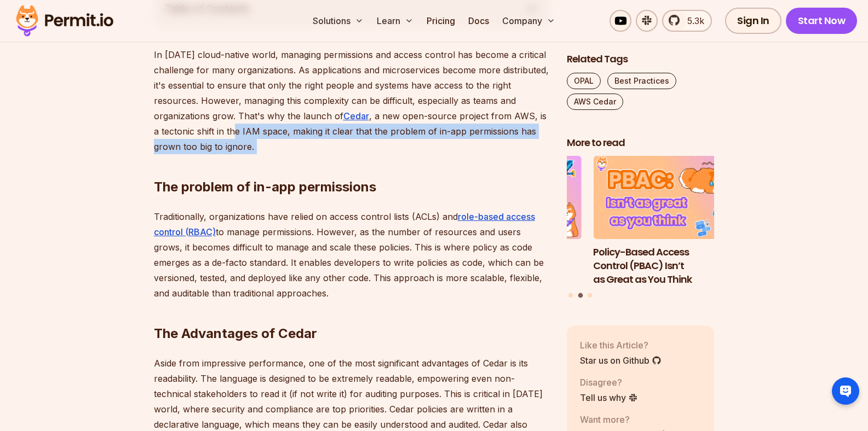  I want to click on a: Cedar, so click(356, 116).